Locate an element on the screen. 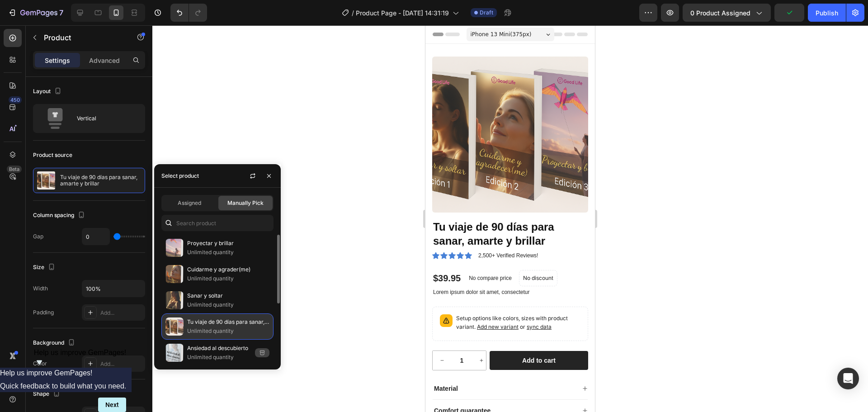 This screenshot has width=868, height=412. button: Add to cart is located at coordinates (114, 335).